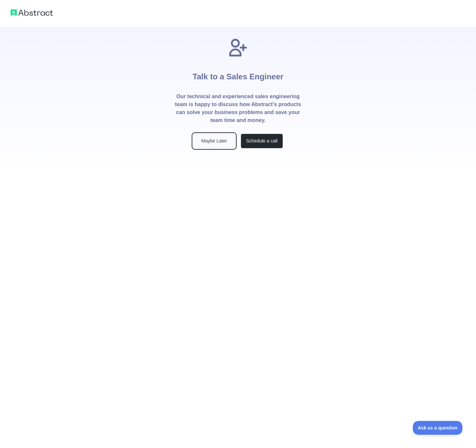 The width and height of the screenshot is (476, 448). I want to click on h1: Talk to a Sales Engineer, so click(238, 76).